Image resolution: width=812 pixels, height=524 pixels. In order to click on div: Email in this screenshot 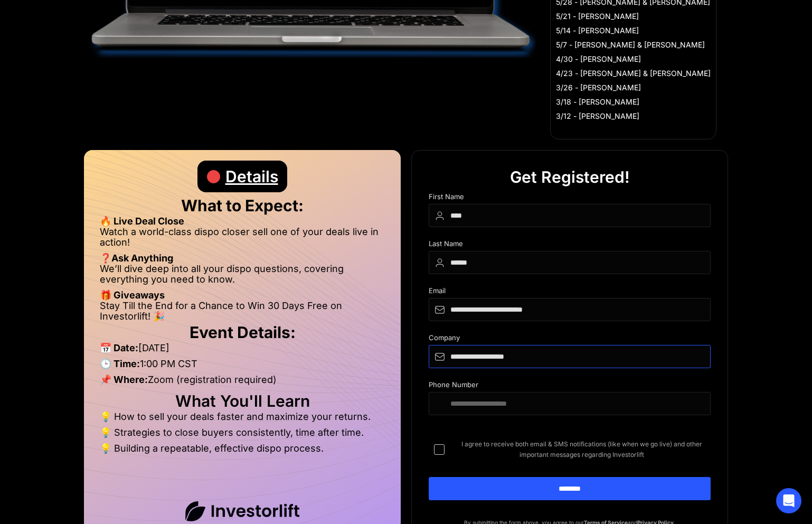, I will do `click(570, 292)`.